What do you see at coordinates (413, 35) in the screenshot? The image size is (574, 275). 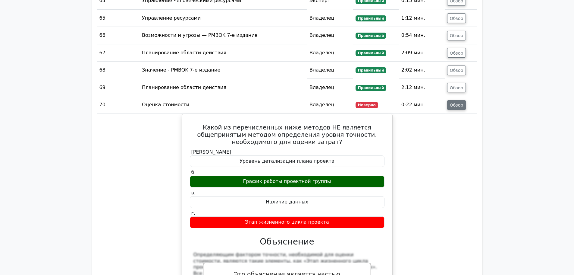 I see `font: 0:54 мин.` at bounding box center [413, 35].